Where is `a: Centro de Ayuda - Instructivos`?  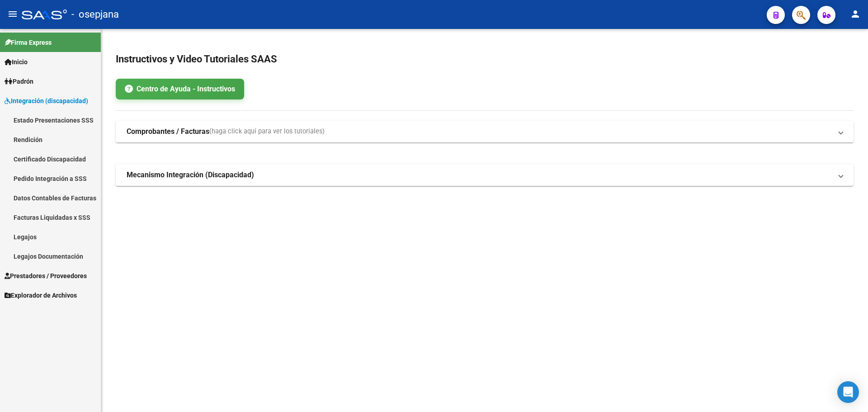
a: Centro de Ayuda - Instructivos is located at coordinates (180, 89).